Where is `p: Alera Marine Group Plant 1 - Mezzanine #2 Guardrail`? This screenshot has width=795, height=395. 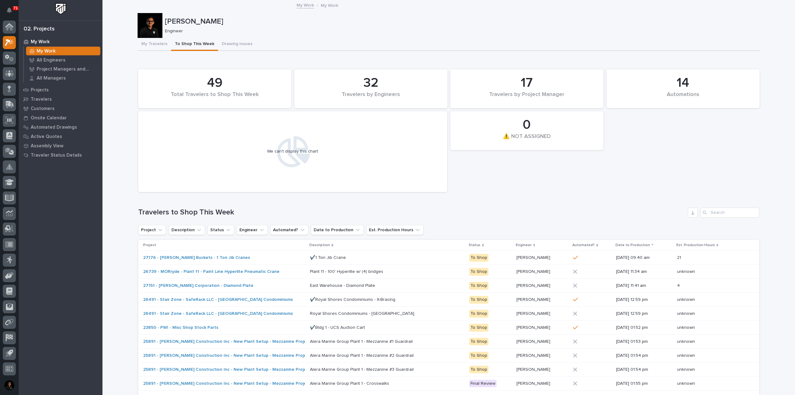 p: Alera Marine Group Plant 1 - Mezzanine #2 Guardrail is located at coordinates (363, 355).